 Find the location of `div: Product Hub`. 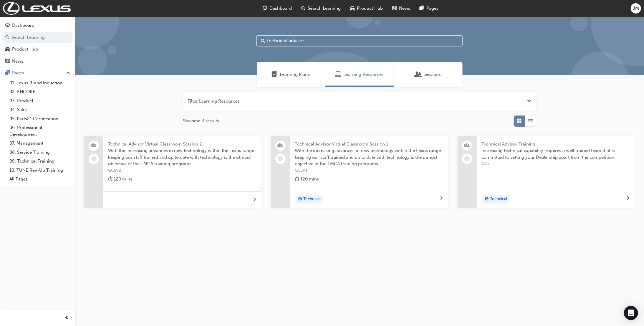

div: Product Hub is located at coordinates (25, 49).